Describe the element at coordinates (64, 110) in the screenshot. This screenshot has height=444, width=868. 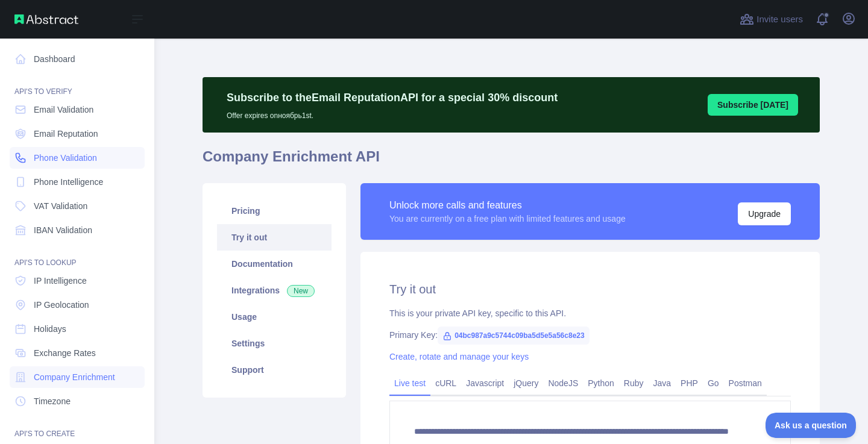
I see `span: Email Validation` at that location.